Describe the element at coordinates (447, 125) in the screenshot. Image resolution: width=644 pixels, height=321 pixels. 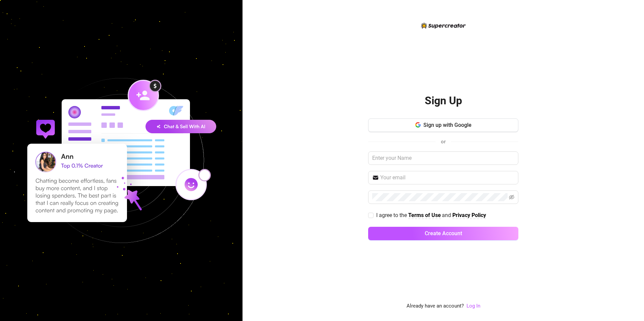
I see `span: Sign up with Google` at that location.